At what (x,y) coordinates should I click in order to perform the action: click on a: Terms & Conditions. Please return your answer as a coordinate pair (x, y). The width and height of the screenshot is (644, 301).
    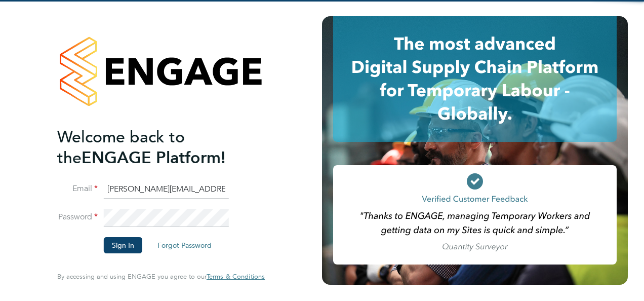
    Looking at the image, I should click on (235, 277).